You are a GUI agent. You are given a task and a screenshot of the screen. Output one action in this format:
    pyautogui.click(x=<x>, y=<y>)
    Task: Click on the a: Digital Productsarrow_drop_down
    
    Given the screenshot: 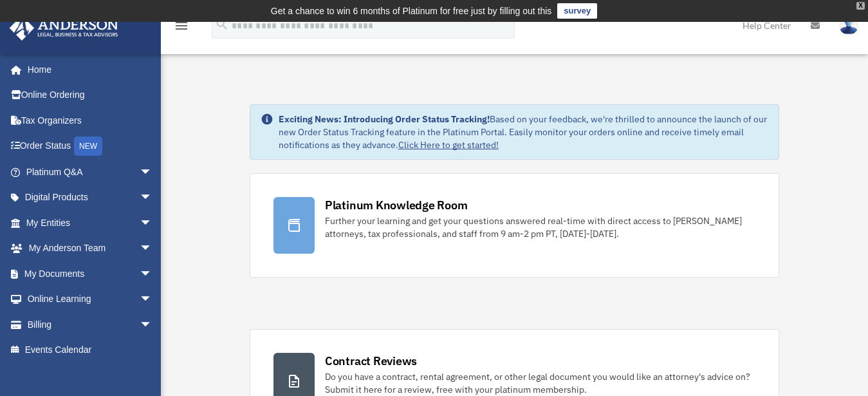 What is the action you would take?
    pyautogui.click(x=90, y=197)
    